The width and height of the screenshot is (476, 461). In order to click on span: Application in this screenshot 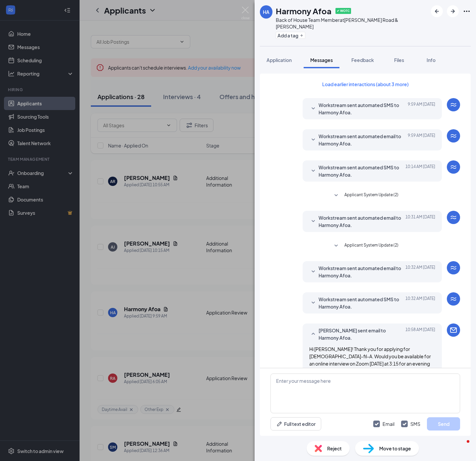, I will do `click(279, 60)`.